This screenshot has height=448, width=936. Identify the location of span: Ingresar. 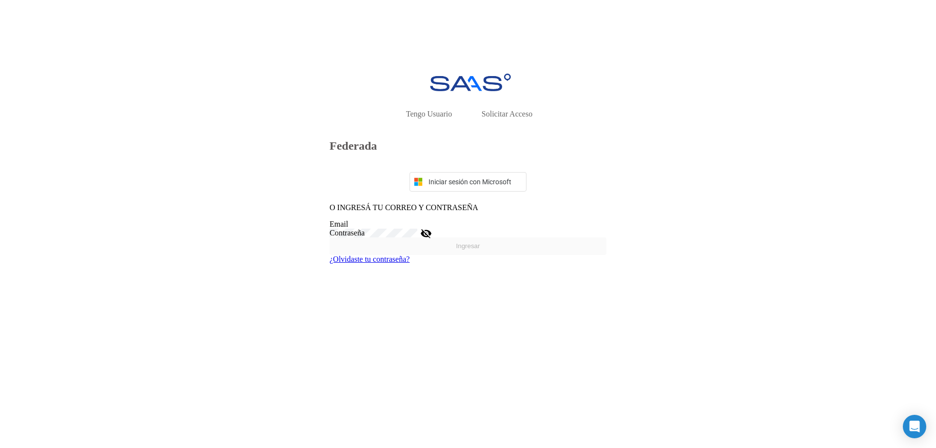
(468, 246).